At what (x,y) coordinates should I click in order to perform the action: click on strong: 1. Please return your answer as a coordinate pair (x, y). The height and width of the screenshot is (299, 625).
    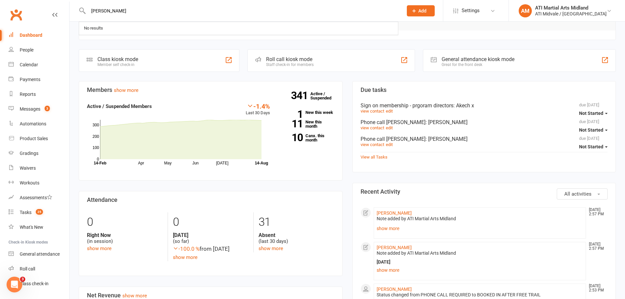
    Looking at the image, I should click on (292, 114).